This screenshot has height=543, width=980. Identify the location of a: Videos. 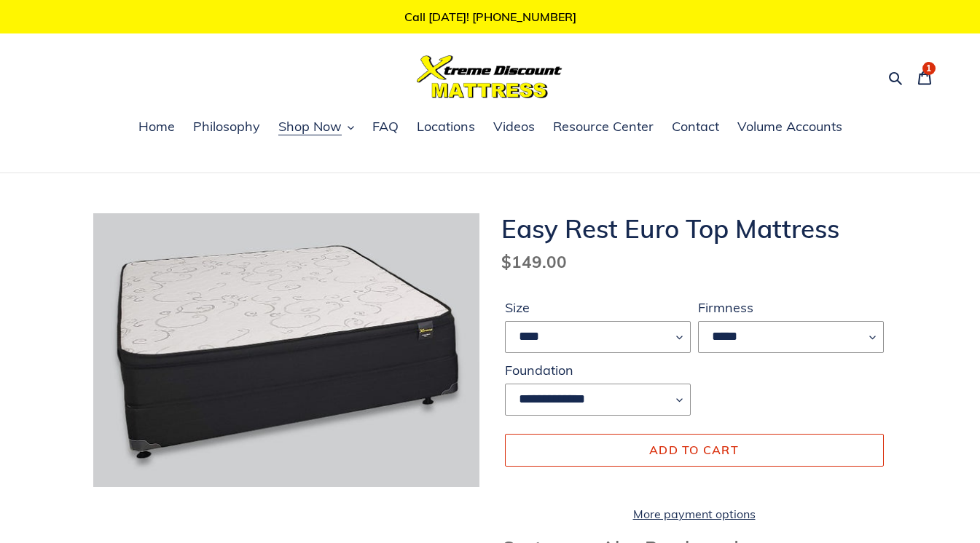
(514, 127).